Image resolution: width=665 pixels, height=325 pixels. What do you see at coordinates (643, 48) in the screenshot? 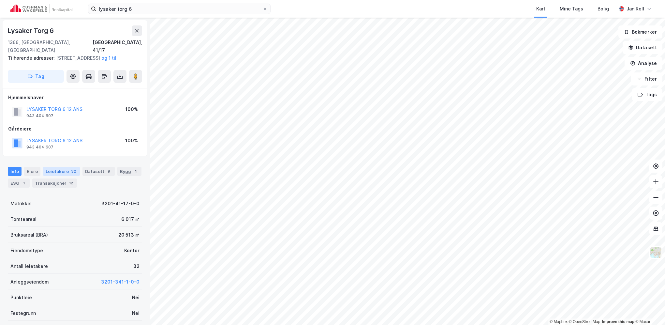
I see `button: Datasett` at bounding box center [643, 48].